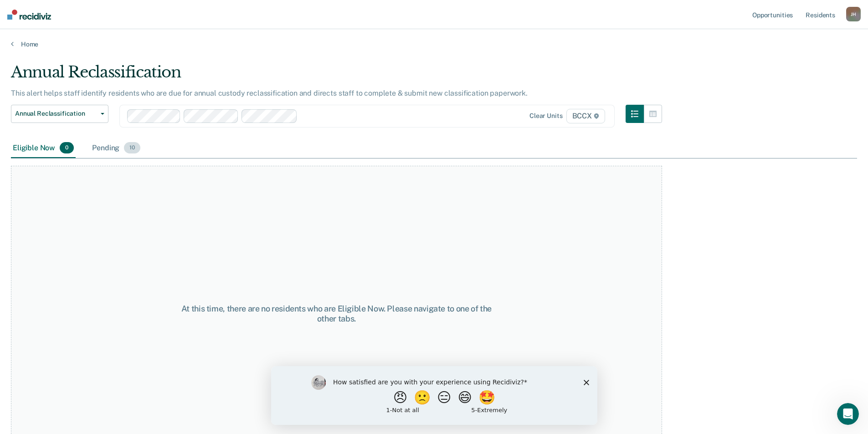  Describe the element at coordinates (60, 114) in the screenshot. I see `button: Annual Reclassification` at that location.